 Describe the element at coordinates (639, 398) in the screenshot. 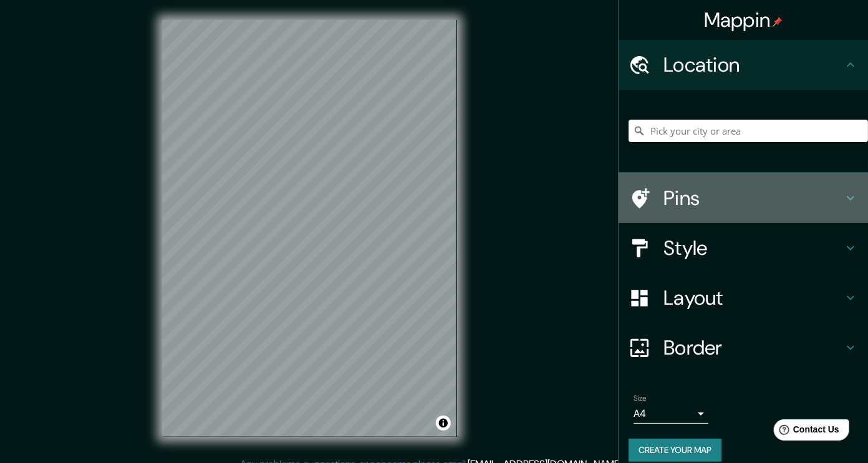

I see `label: Size` at that location.